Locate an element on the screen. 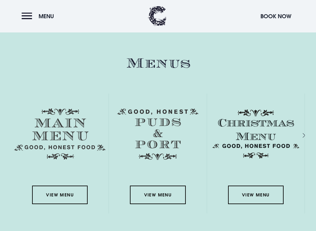 The width and height of the screenshot is (316, 231). span: Menu is located at coordinates (46, 16).